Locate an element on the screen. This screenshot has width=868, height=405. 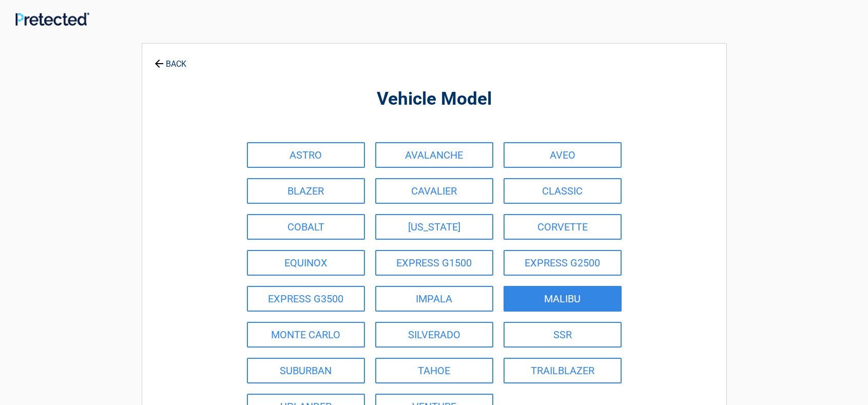
a: CORVETTE is located at coordinates (563, 227).